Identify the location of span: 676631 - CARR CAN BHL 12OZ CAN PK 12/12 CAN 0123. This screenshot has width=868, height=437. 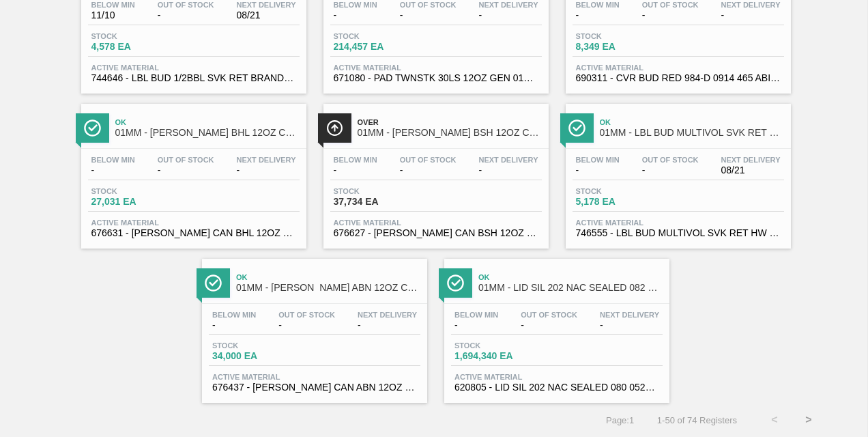
(194, 233).